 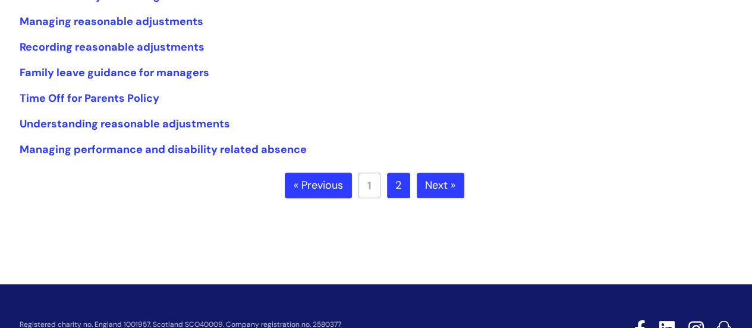 I want to click on a: Managing reasonable adjustments, so click(x=111, y=21).